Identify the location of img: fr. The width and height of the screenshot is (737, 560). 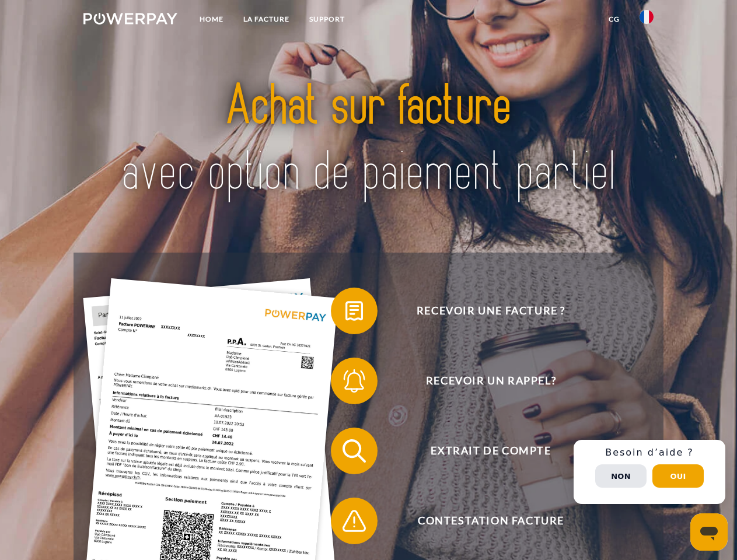
(646, 16).